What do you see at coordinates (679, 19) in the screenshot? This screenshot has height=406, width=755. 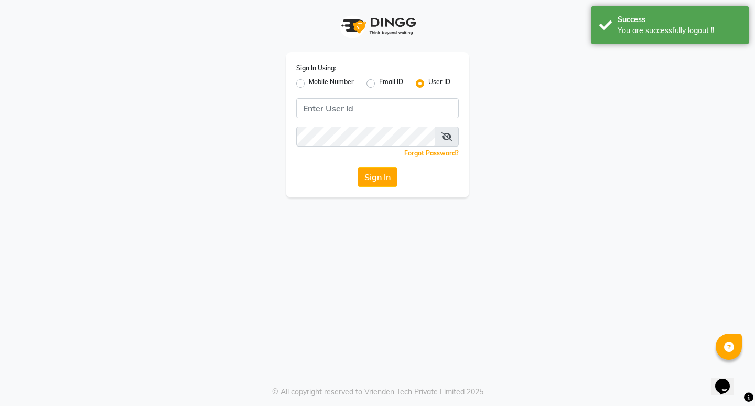 I see `div: Success` at bounding box center [679, 19].